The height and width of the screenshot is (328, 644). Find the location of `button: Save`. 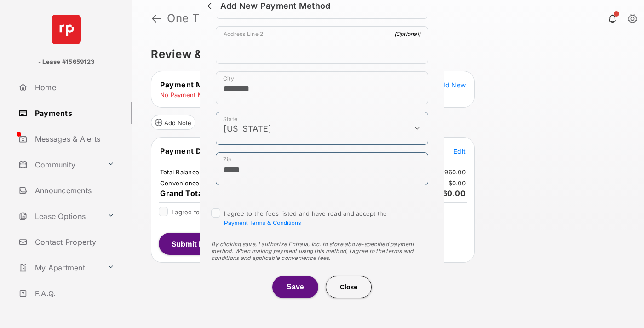

button: Save is located at coordinates (296, 287).